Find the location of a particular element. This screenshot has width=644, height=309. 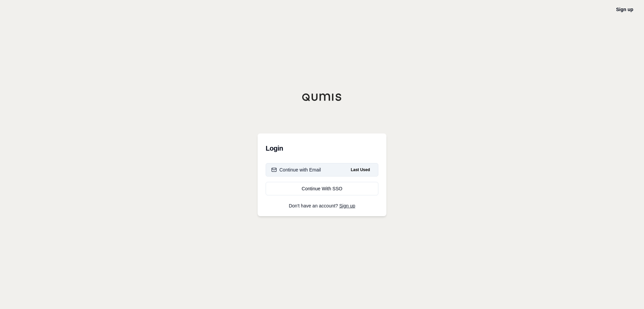

div: Continue With SSO is located at coordinates (322, 188).